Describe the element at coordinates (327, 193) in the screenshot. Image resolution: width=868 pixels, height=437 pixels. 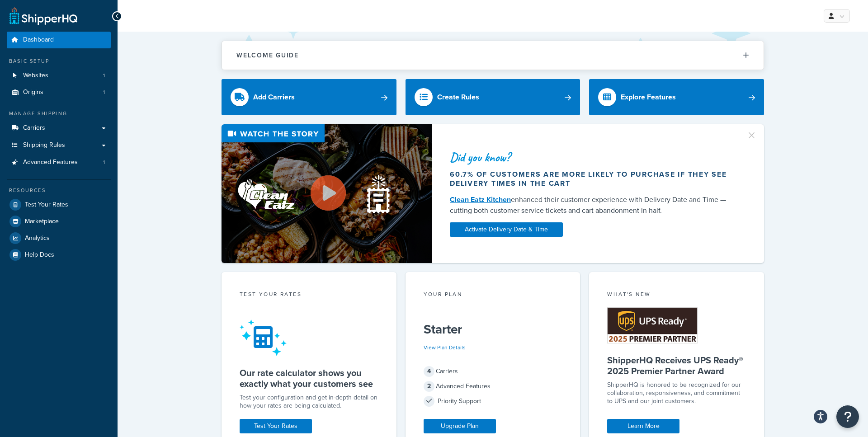
I see `img: Video thumbnail` at that location.